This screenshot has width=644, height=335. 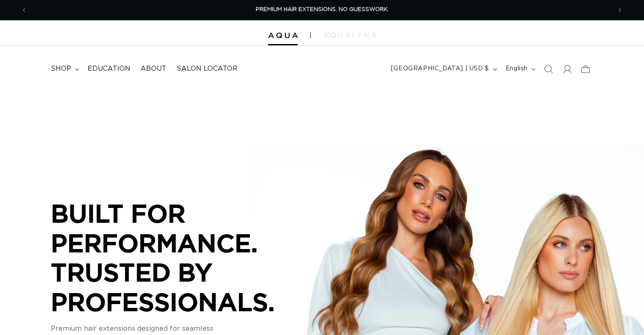 What do you see at coordinates (350, 35) in the screenshot?
I see `img: aqualyna.com` at bounding box center [350, 35].